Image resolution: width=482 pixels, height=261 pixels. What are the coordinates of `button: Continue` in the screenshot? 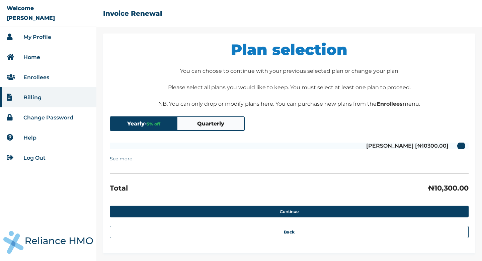 It's located at (289, 211).